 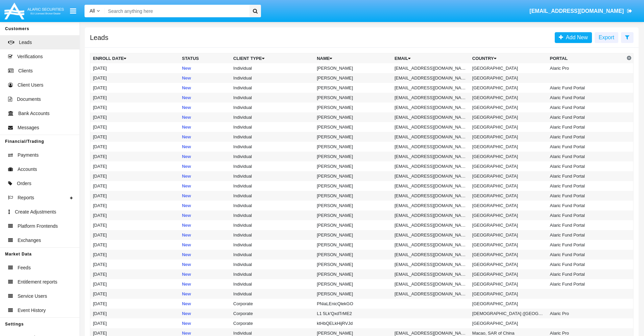 What do you see at coordinates (272, 323) in the screenshot?
I see `td: Corporate` at bounding box center [272, 323].